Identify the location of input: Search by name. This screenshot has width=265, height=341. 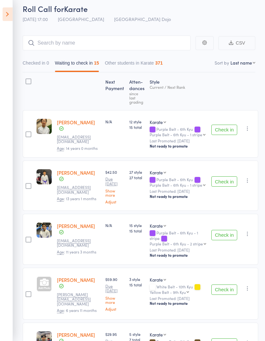
(107, 43).